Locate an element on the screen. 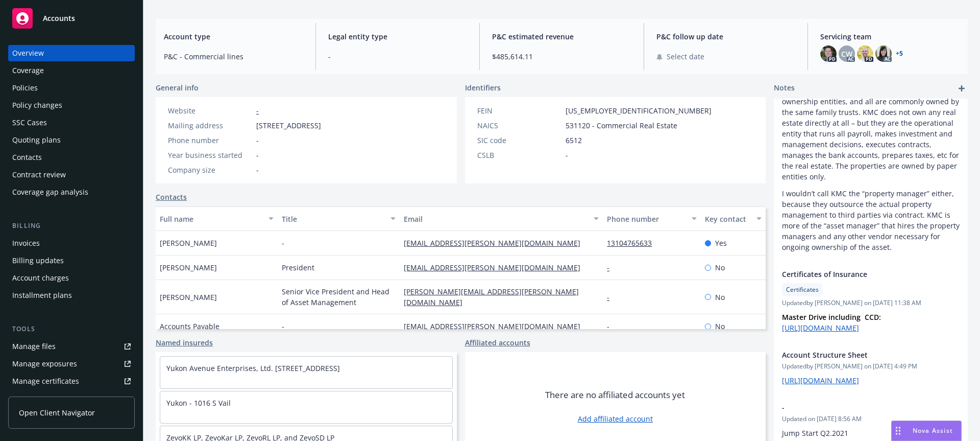 This screenshot has width=980, height=441. span: Nova Assist is located at coordinates (933, 430).